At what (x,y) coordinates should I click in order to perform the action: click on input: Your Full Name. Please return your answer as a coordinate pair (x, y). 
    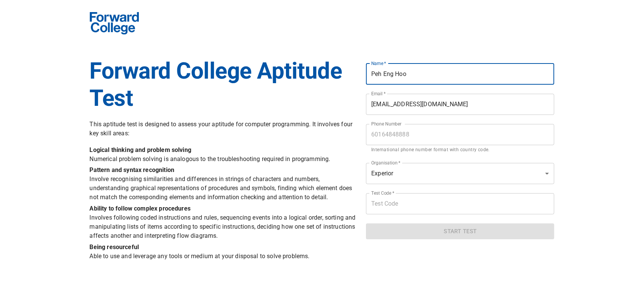
    Looking at the image, I should click on (460, 74).